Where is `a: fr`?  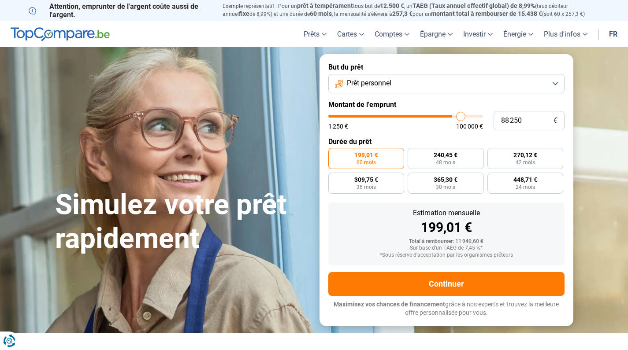 a: fr is located at coordinates (613, 34).